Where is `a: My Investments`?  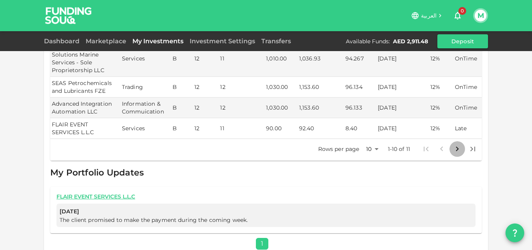 a: My Investments is located at coordinates (158, 41).